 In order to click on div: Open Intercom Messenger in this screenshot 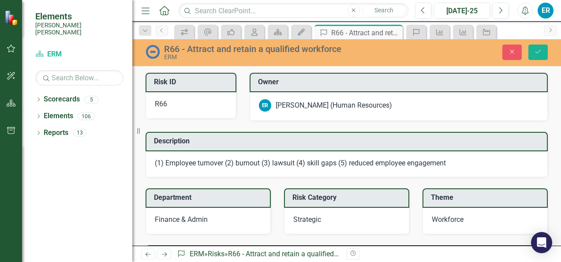, I will do `click(542, 243)`.